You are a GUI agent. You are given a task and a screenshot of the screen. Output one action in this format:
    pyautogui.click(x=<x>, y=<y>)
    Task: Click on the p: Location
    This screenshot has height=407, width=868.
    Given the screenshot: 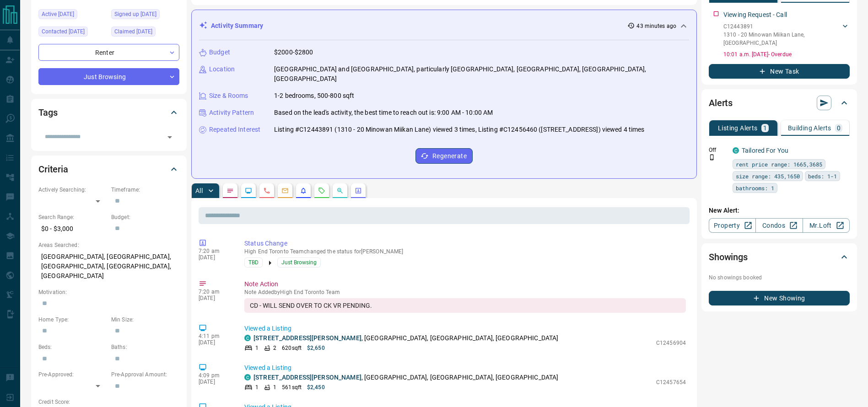 What is the action you would take?
    pyautogui.click(x=222, y=69)
    